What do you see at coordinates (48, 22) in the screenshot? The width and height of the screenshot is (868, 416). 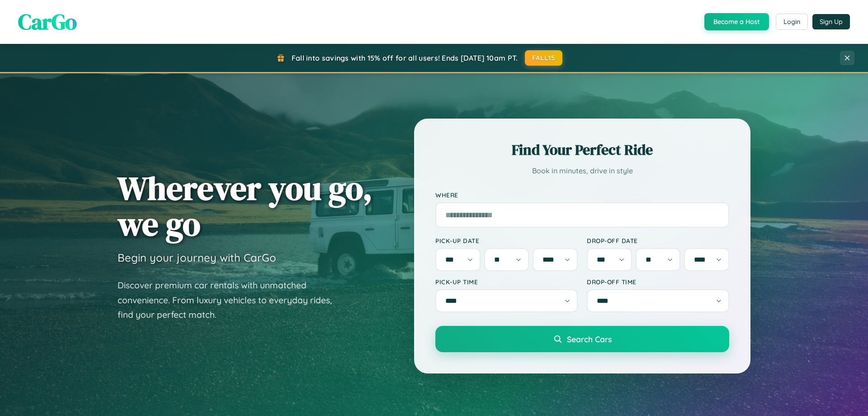 I see `span: CarGo` at bounding box center [48, 22].